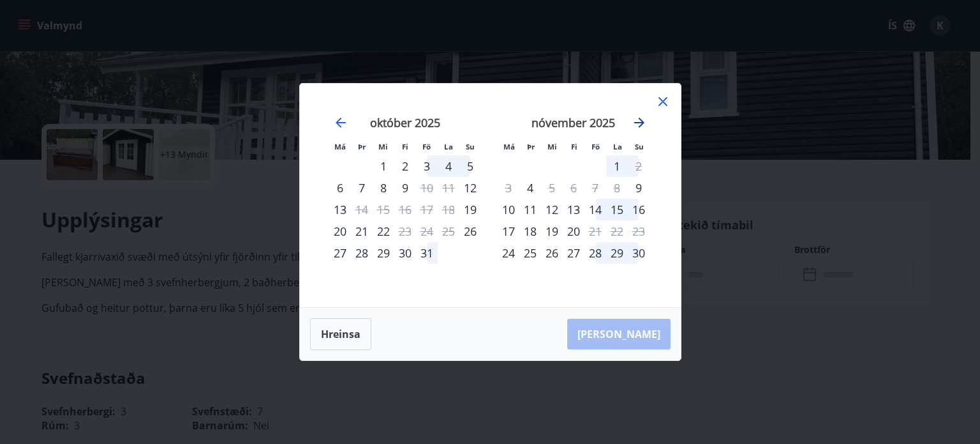 Image resolution: width=980 pixels, height=444 pixels. Describe the element at coordinates (470, 209) in the screenshot. I see `td: Choose sunnudagur, 19. október 2025 as your check-in date. It’s available.` at that location.